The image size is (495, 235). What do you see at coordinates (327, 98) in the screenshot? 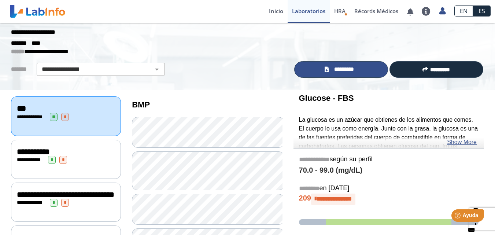
I see `b: Glucose - FBS` at bounding box center [327, 98].